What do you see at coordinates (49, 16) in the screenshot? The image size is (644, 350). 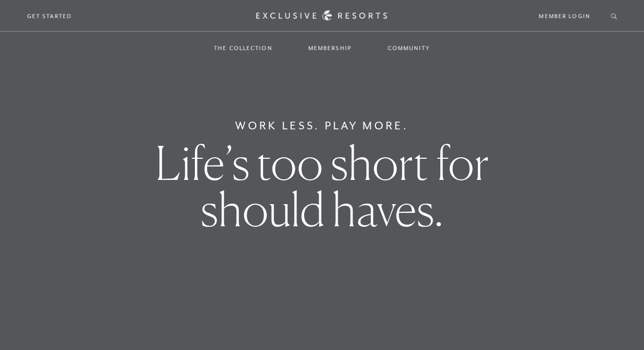 I see `a: Get Started` at bounding box center [49, 16].